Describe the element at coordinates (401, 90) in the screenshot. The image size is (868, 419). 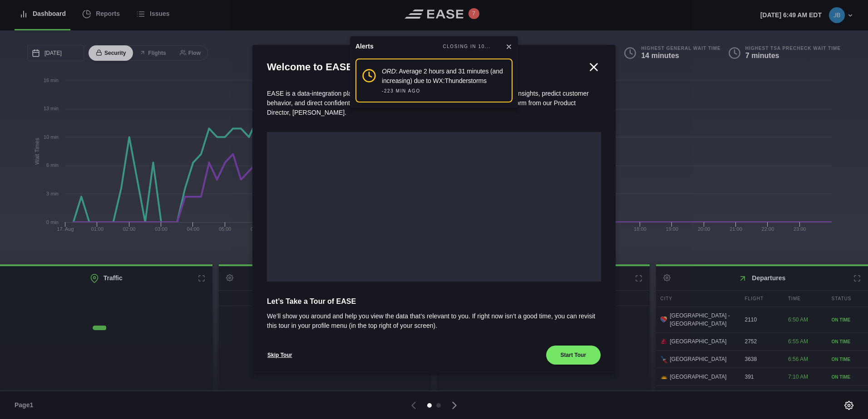
I see `div: -223 MIN AGO` at that location.